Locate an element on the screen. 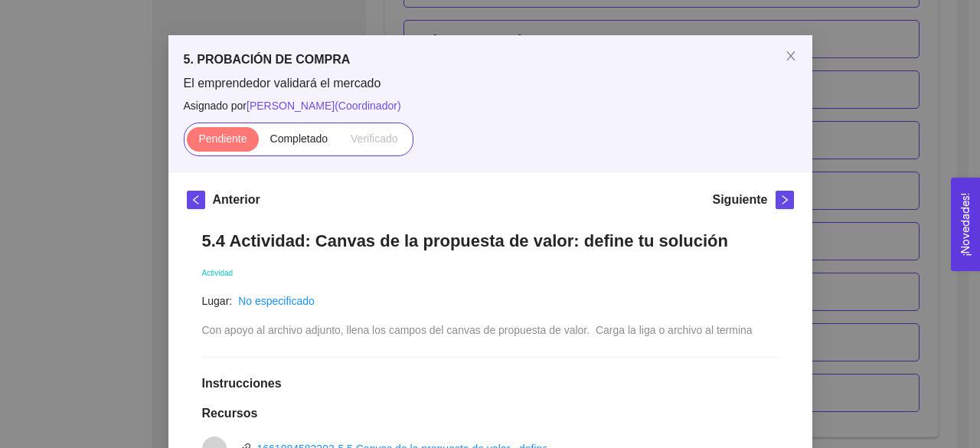 Image resolution: width=980 pixels, height=448 pixels. span: El emprendedor validará el mercado is located at coordinates (490, 84).